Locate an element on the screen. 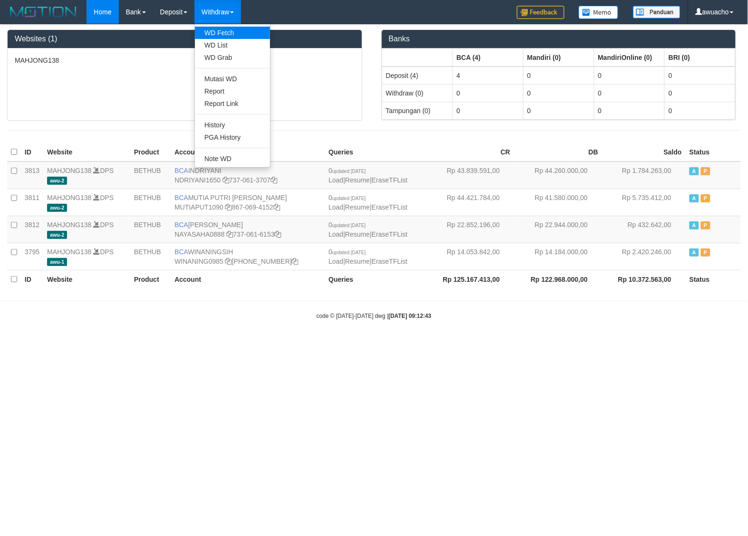 This screenshot has width=748, height=536. a: WD Fetch is located at coordinates (232, 33).